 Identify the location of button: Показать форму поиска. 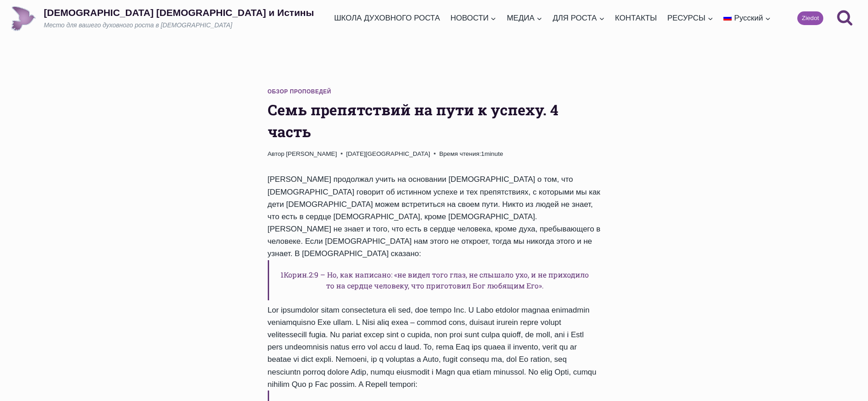
(845, 18).